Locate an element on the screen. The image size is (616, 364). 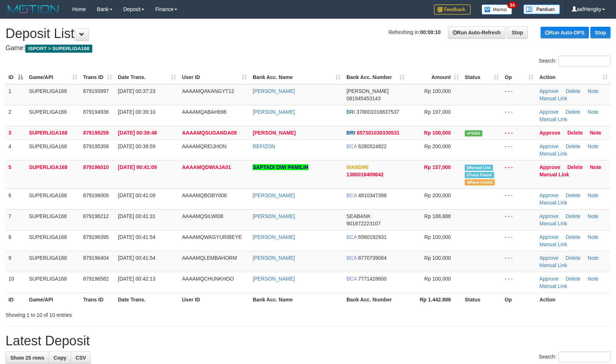
a: REFIZON is located at coordinates (264, 146).